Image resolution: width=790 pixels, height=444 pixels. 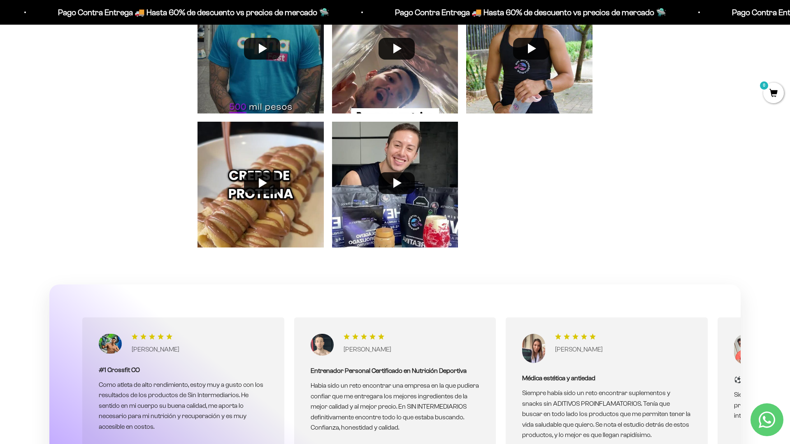 I want to click on p: #1 Crossfit CO, so click(x=183, y=370).